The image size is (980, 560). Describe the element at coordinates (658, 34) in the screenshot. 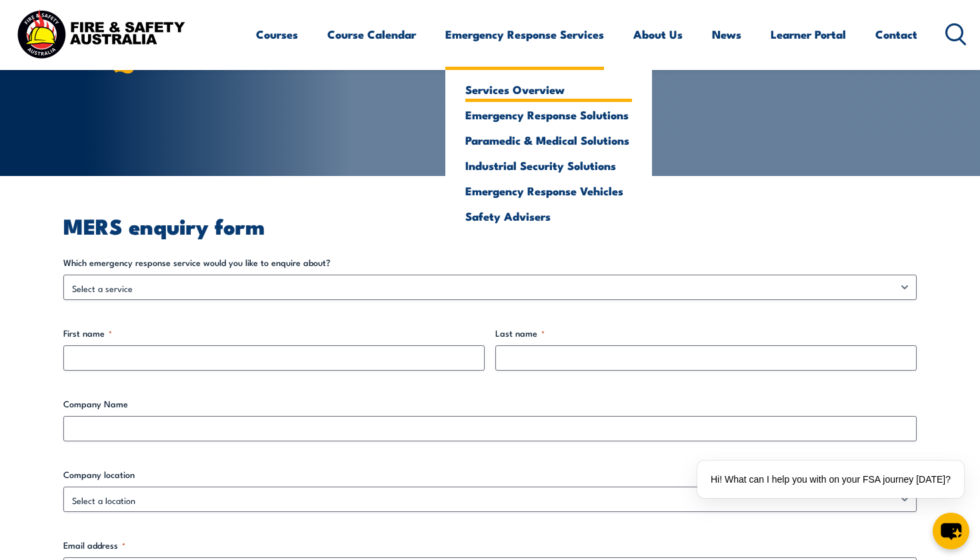

I see `a: About Us` at that location.